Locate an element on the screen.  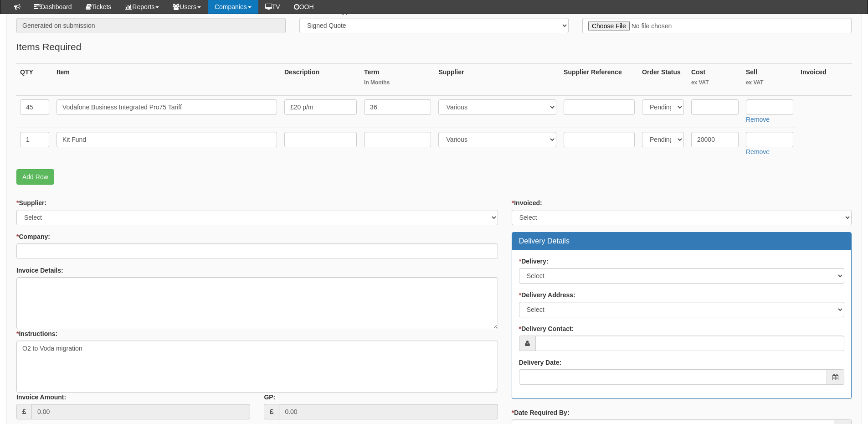
th: Sell is located at coordinates (770, 80).